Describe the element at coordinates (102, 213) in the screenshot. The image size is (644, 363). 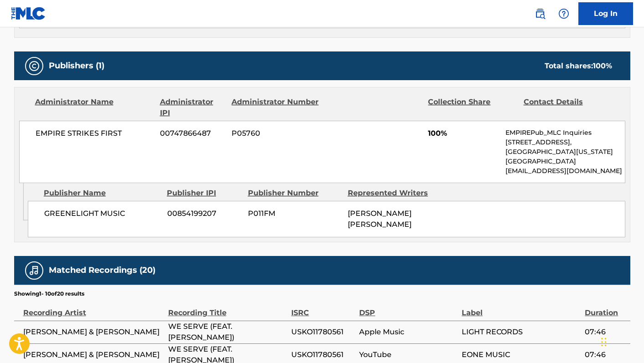
I see `span: GREENELIGHT MUSIC` at that location.